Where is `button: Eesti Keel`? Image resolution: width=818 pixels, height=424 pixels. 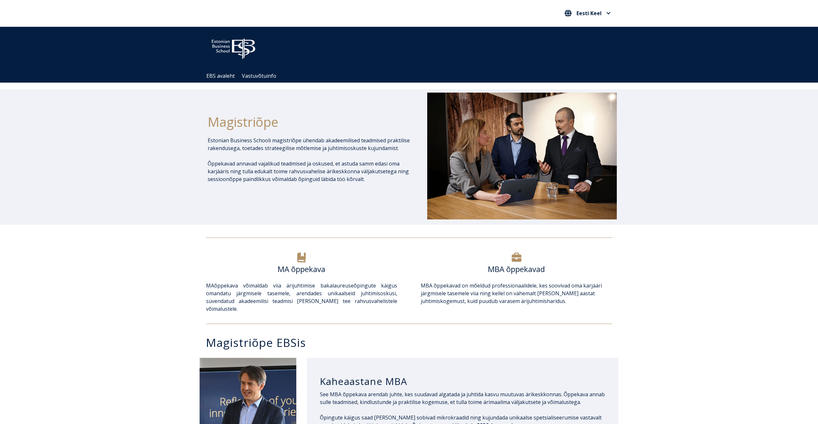
button: Eesti Keel is located at coordinates (588, 13).